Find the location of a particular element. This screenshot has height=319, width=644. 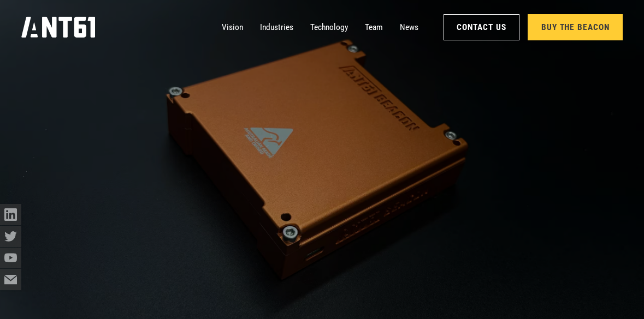

a: Vision is located at coordinates (232, 27).